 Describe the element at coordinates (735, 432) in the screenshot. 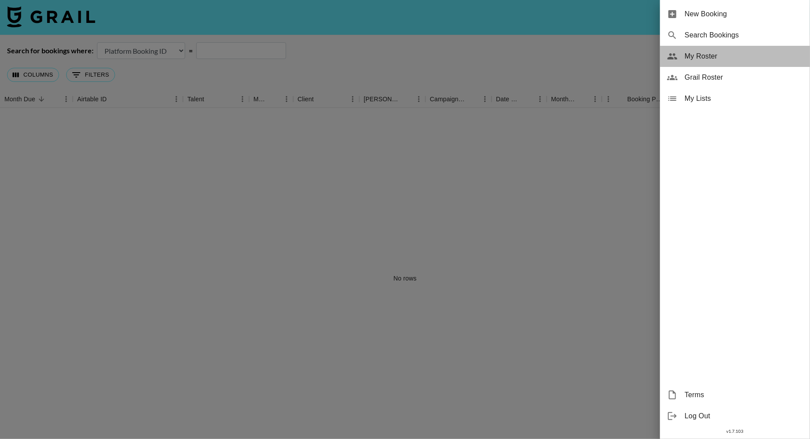

I see `div: v 1.7.103` at that location.